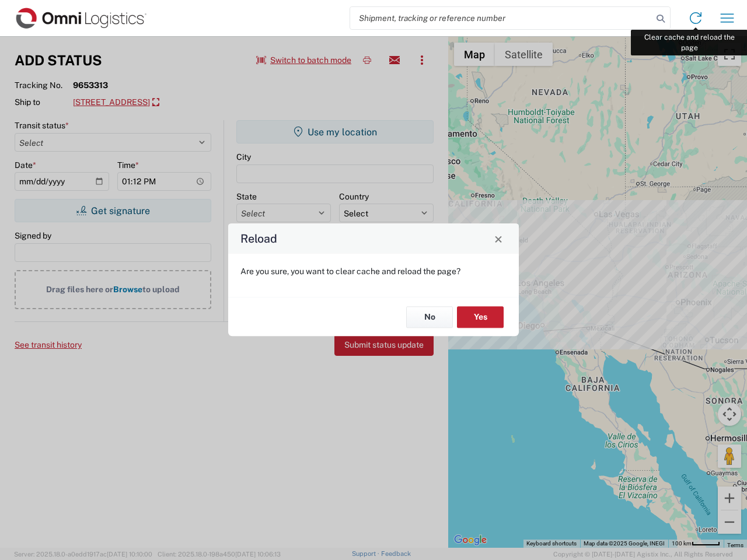 This screenshot has width=747, height=560. What do you see at coordinates (430, 317) in the screenshot?
I see `button: No` at bounding box center [430, 317].